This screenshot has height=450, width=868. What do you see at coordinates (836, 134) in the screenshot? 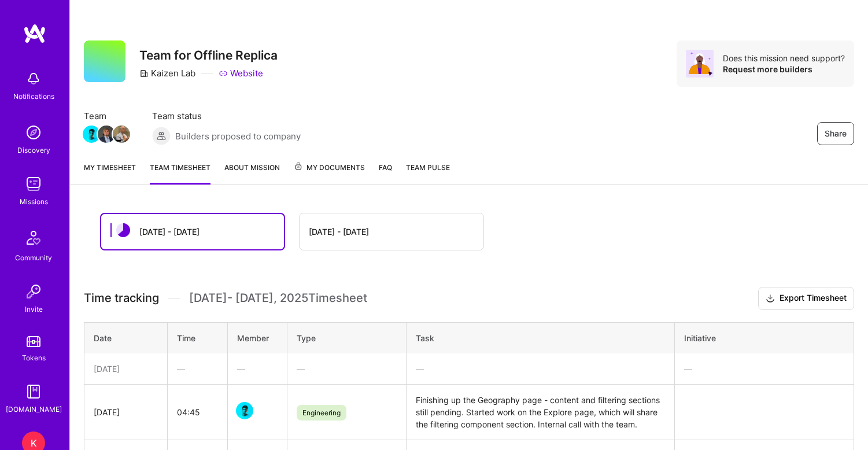
I see `button: Share` at bounding box center [836, 134].